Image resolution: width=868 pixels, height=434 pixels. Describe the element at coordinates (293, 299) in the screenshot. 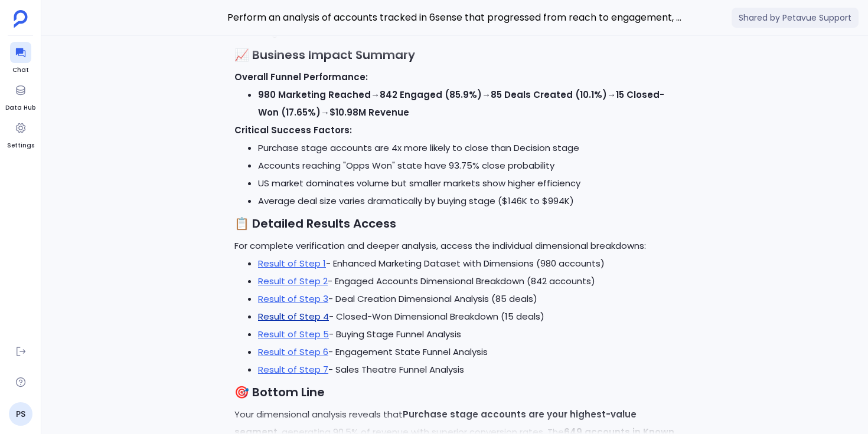

I see `a: Result of Step 3` at that location.